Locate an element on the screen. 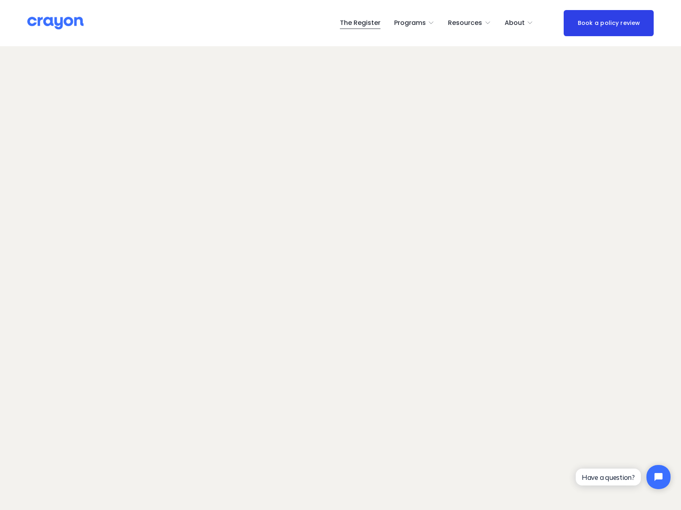  span: Resources is located at coordinates (465, 23).